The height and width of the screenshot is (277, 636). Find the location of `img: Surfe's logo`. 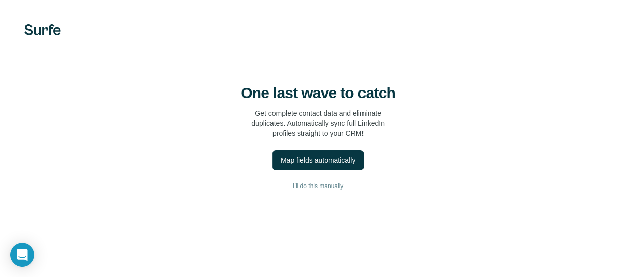

img: Surfe's logo is located at coordinates (42, 30).